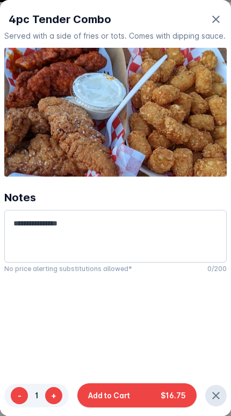 This screenshot has height=416, width=231. What do you see at coordinates (109, 395) in the screenshot?
I see `span: Add to Cart` at bounding box center [109, 395].